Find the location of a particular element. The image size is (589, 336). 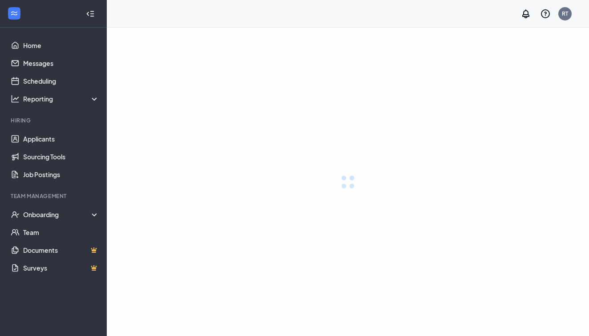

a: SurveysCrown is located at coordinates (61, 268).